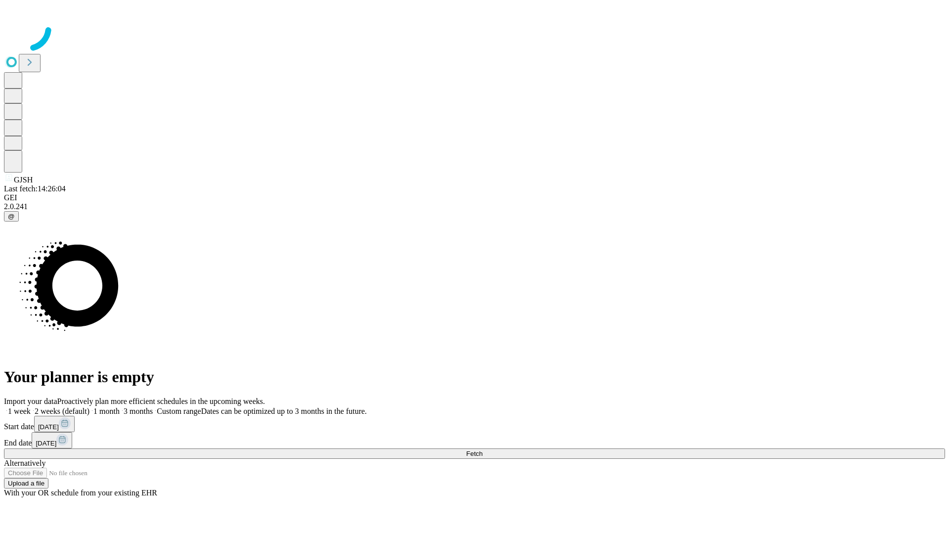  Describe the element at coordinates (31, 401) in the screenshot. I see `span: Import your data` at that location.